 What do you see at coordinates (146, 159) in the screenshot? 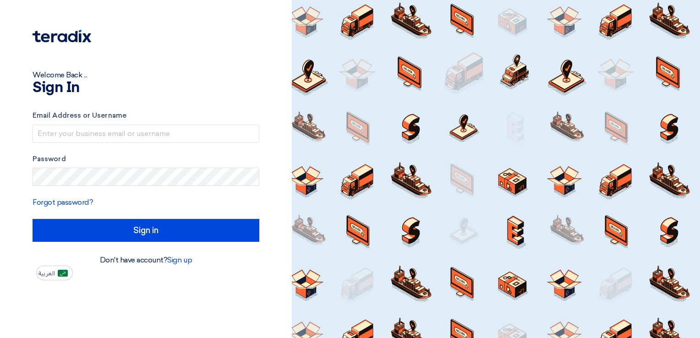
I see `label: Password` at bounding box center [146, 159].